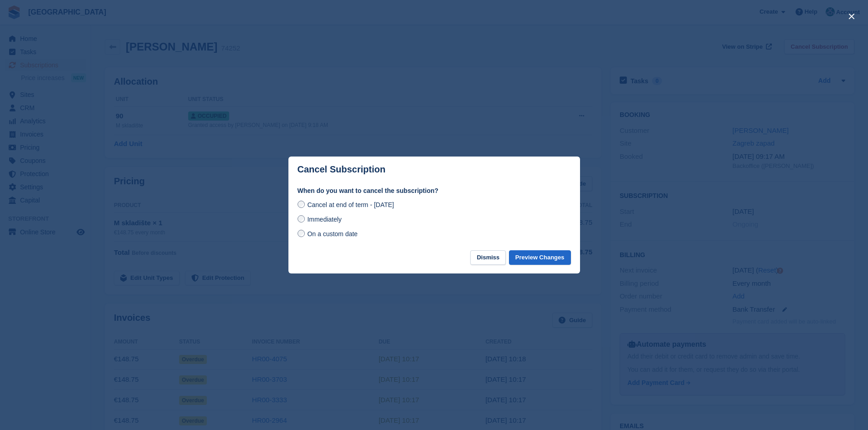  Describe the element at coordinates (332, 234) in the screenshot. I see `span: On a custom date` at that location.